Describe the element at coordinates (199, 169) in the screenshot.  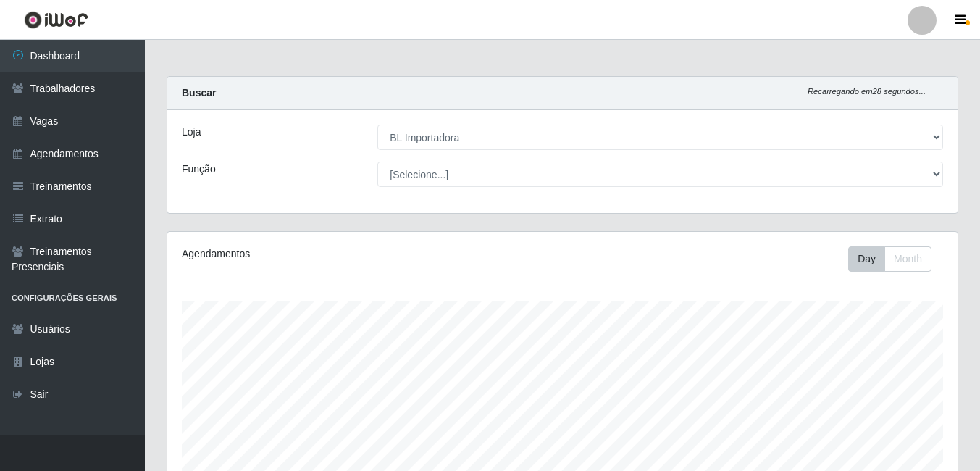
I see `label: Função` at that location.